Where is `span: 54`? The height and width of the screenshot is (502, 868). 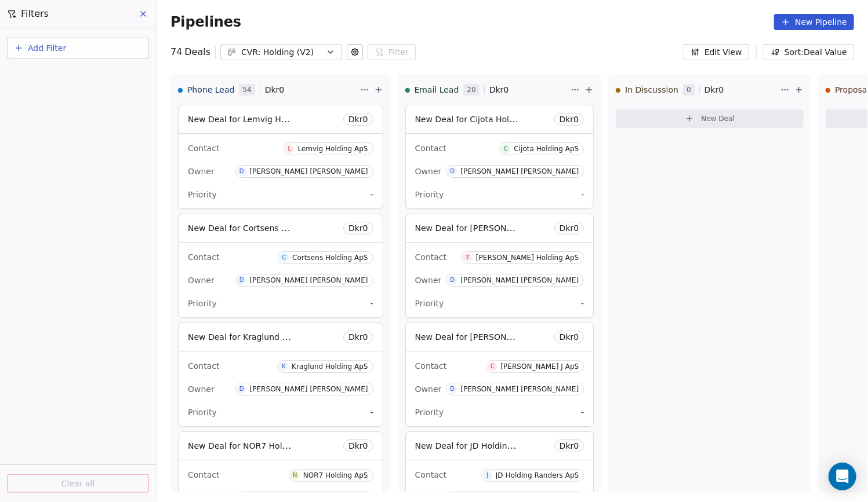 span: 54 is located at coordinates (246, 90).